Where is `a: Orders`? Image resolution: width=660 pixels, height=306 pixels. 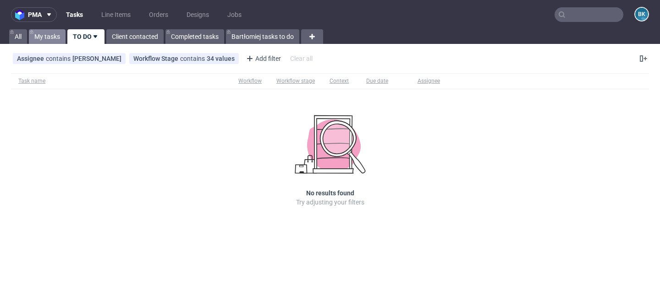 a: Orders is located at coordinates (158, 15).